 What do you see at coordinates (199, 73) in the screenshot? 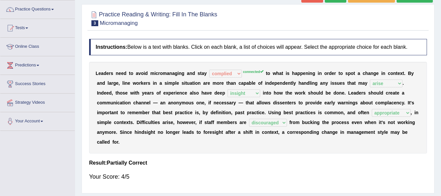
I see `b: s` at bounding box center [199, 73].